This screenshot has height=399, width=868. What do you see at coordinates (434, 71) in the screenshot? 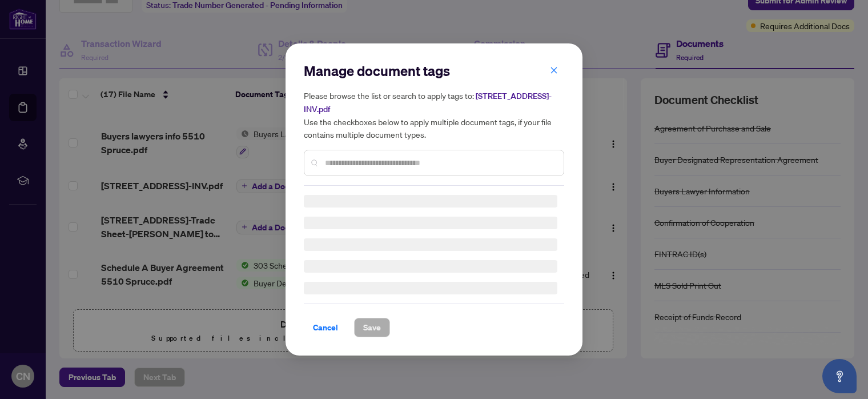
I see `h2: Manage document tags` at bounding box center [434, 71].